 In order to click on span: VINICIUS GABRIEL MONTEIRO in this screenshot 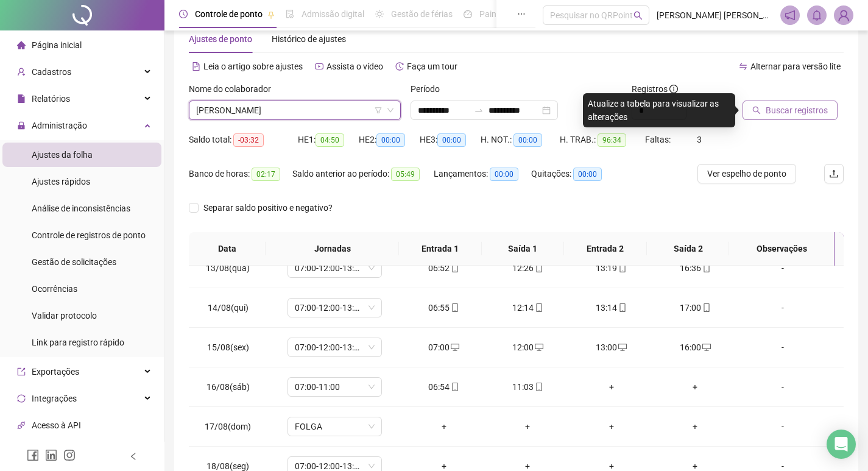, I will do `click(295, 110)`.